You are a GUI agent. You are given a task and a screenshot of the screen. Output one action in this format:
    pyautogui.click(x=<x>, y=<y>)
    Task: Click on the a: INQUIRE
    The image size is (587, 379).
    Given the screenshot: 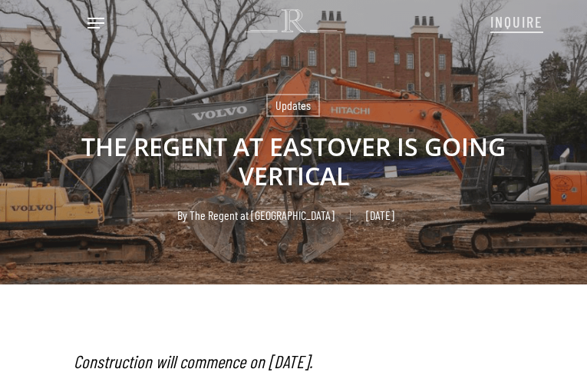 What is the action you would take?
    pyautogui.click(x=517, y=21)
    